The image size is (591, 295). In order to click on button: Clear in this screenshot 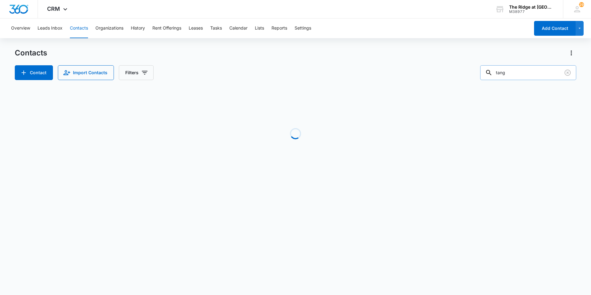, I will do `click(568, 73)`.